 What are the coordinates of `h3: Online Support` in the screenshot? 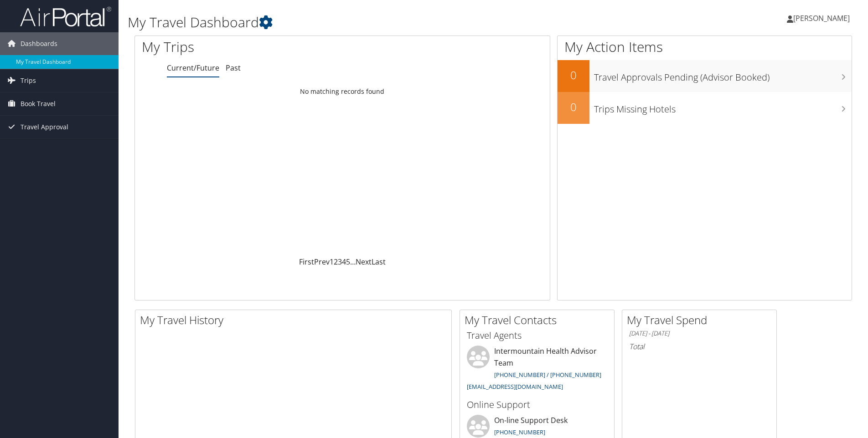 It's located at (537, 405).